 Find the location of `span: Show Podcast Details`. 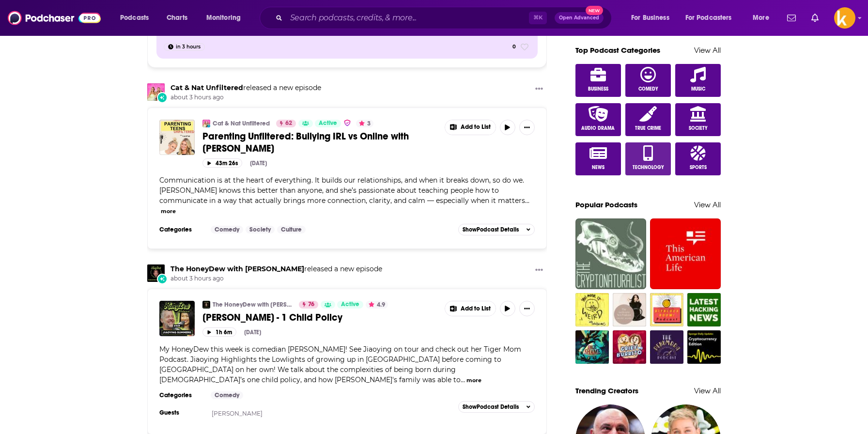

span: Show Podcast Details is located at coordinates (491, 230).